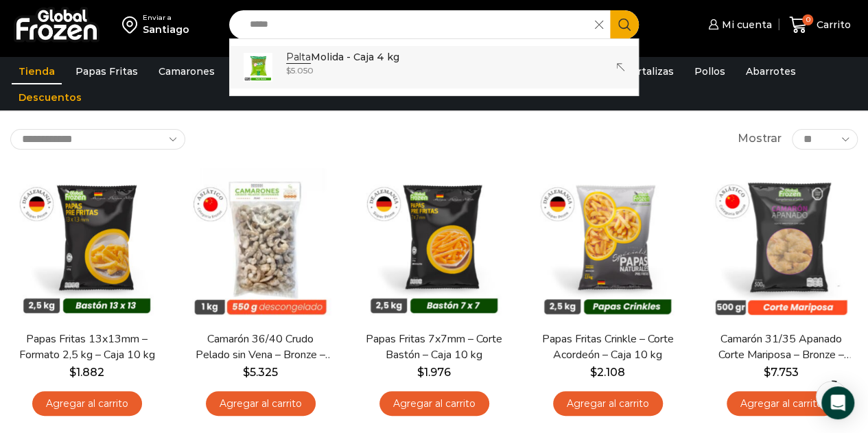 The width and height of the screenshot is (868, 433). Describe the element at coordinates (607, 347) in the screenshot. I see `a: Papas Fritas Crinkle – Corte Acordeón – Caja 10 kg` at that location.